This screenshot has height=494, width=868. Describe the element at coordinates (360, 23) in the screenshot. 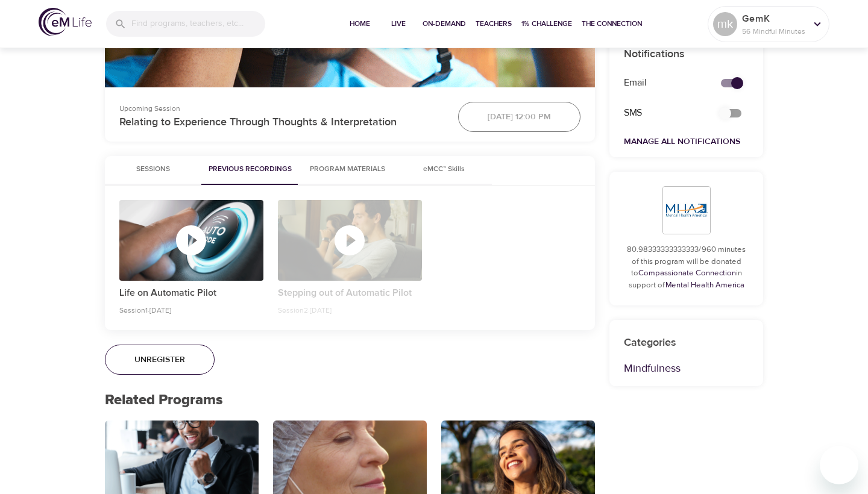

I see `span: Home` at that location.